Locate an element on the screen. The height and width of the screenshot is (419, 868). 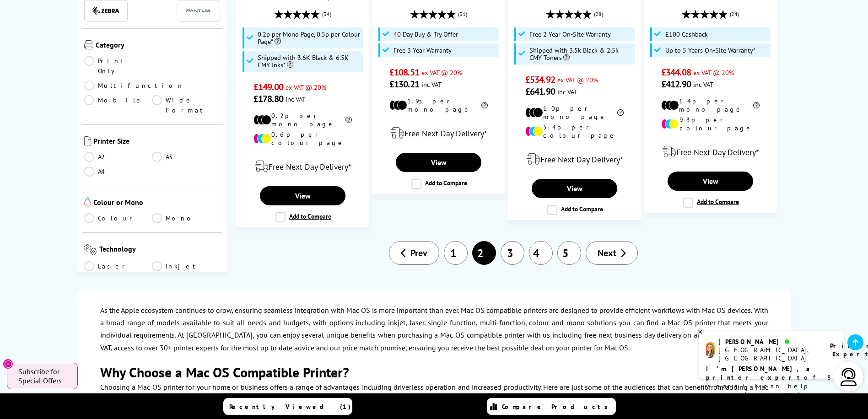
span: (31) is located at coordinates (463, 14).